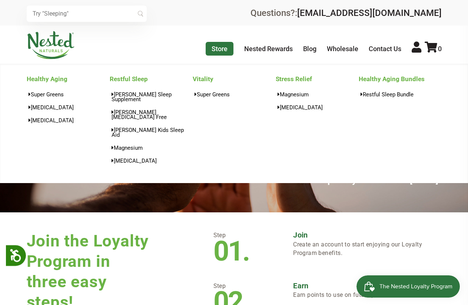 This screenshot has width=468, height=305. Describe the element at coordinates (234, 79) in the screenshot. I see `a: Vitality` at that location.